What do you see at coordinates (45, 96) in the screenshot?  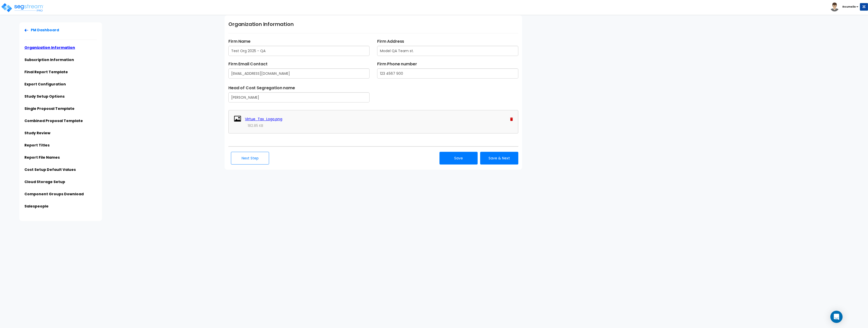 I see `a: Study Setup Options` at bounding box center [45, 96].